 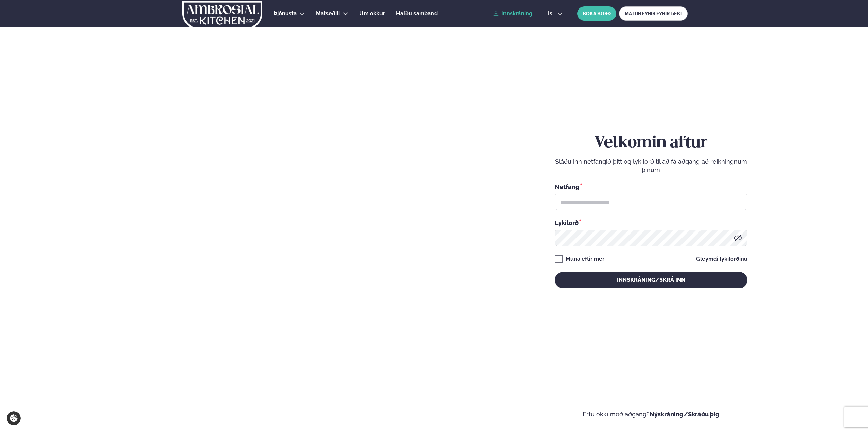 I want to click on a: MATUR FYRIR FYRIRTÆKI, so click(x=654, y=13).